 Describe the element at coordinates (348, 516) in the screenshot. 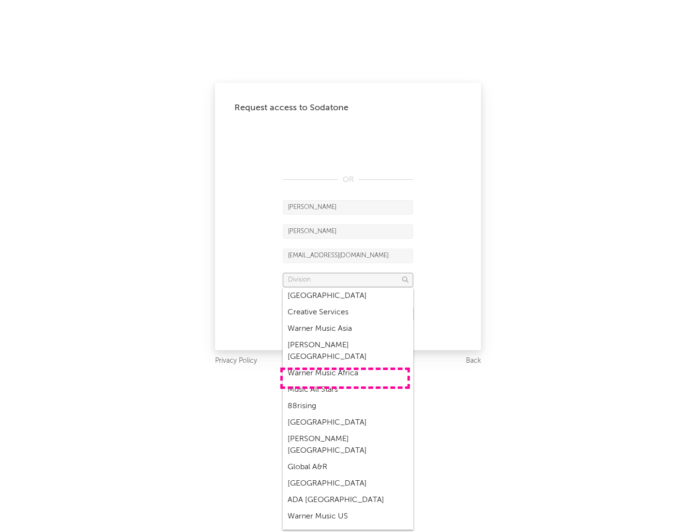

I see `div: Warner Music US` at that location.